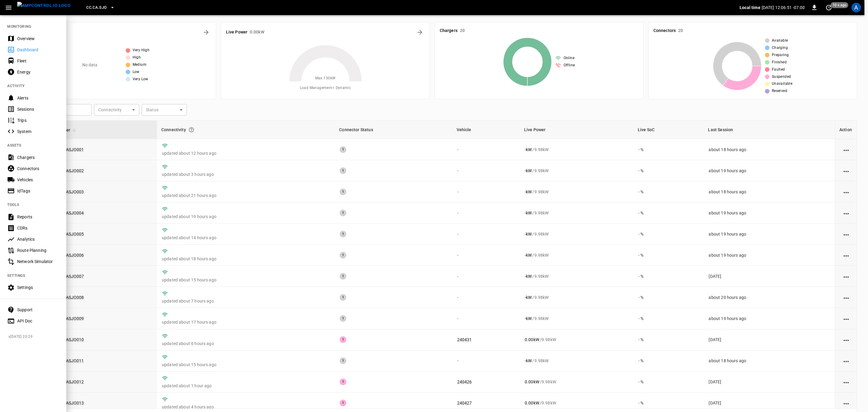 The image size is (868, 412). Describe the element at coordinates (38, 98) in the screenshot. I see `div: Alerts` at that location.